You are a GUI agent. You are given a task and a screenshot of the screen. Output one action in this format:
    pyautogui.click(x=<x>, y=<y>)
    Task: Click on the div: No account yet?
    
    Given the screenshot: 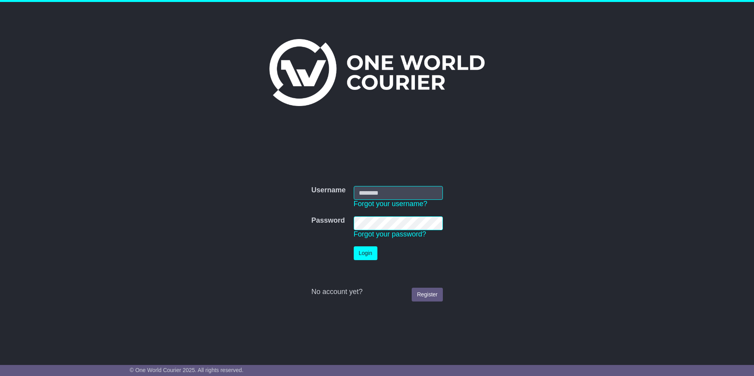 What is the action you would take?
    pyautogui.click(x=377, y=292)
    